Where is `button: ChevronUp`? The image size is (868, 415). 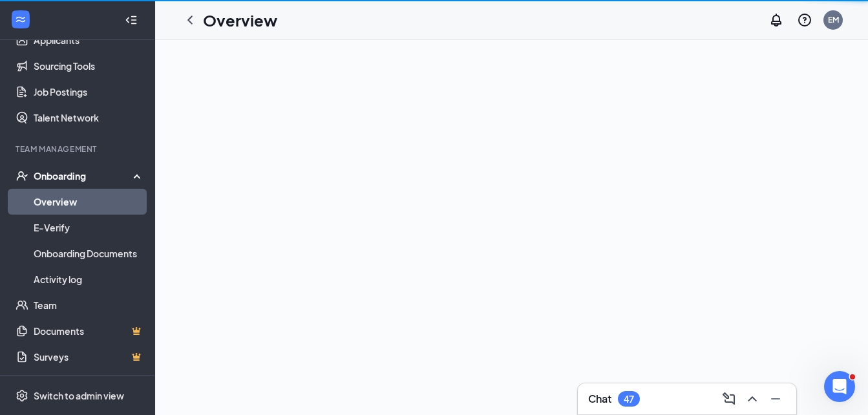
button: ChevronUp is located at coordinates (752, 399).